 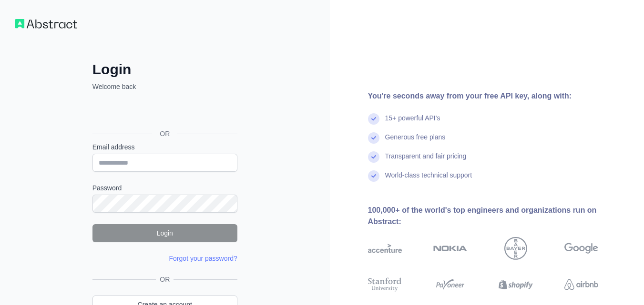 What do you see at coordinates (581, 285) in the screenshot?
I see `img: airbnb` at bounding box center [581, 285].